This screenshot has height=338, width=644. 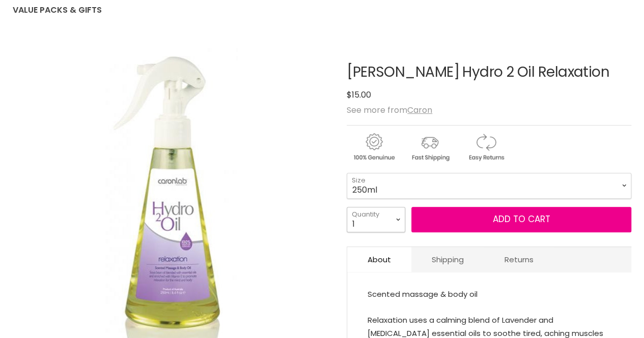 I want to click on span: Add to cart, so click(x=521, y=219).